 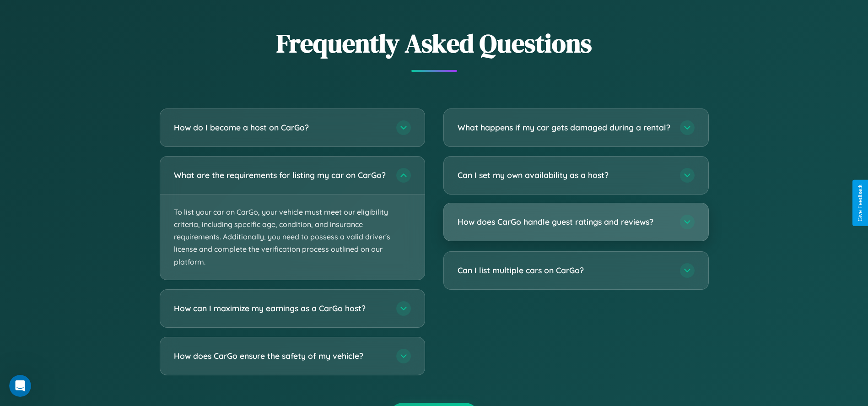 What do you see at coordinates (281, 356) in the screenshot?
I see `h3: How does CarGo ensure the safety of my vehicle?` at bounding box center [281, 356].